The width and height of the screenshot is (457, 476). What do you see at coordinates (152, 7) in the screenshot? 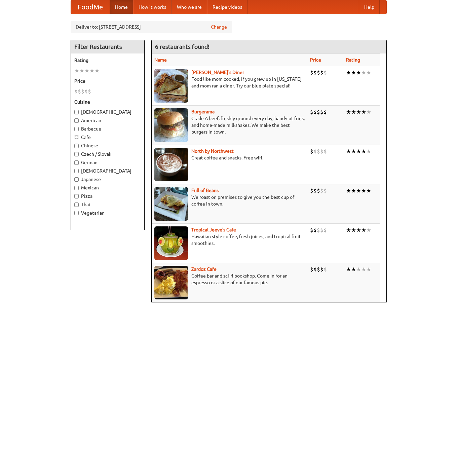
I see `a: How it works` at bounding box center [152, 7].